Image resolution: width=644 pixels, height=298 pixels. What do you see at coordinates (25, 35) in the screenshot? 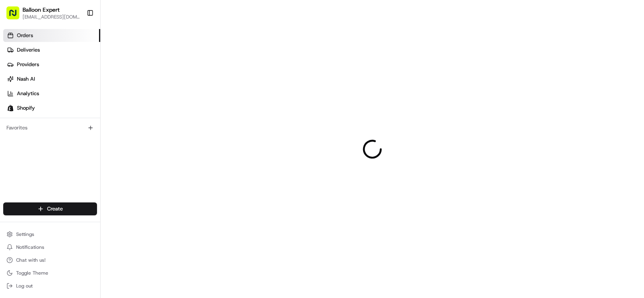
I see `span: Orders` at bounding box center [25, 35].